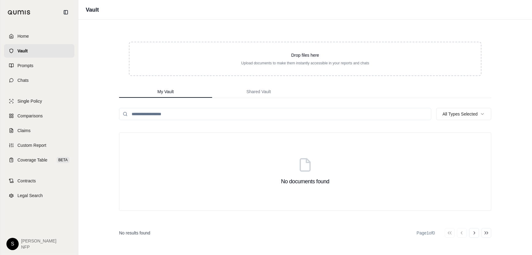  What do you see at coordinates (63, 160) in the screenshot?
I see `span: BETA` at bounding box center [63, 160].